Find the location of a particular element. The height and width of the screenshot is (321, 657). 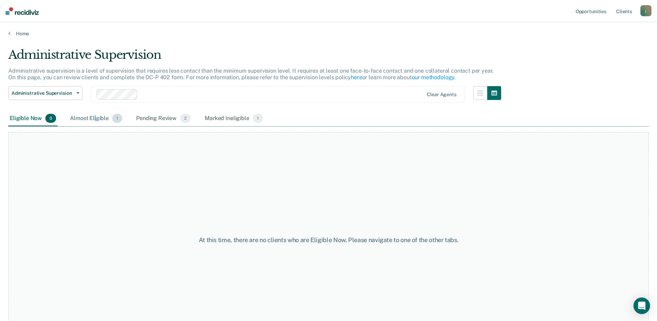

div: Almost Eligible1 is located at coordinates (96, 119).